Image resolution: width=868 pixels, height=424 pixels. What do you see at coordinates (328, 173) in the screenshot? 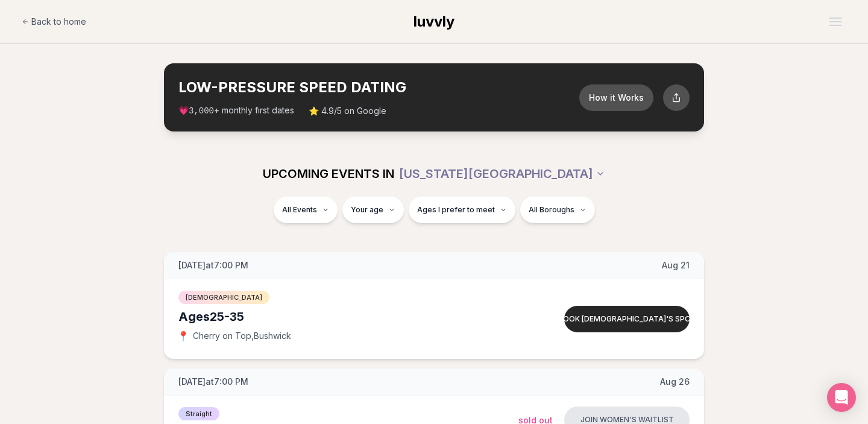
I see `span: UPCOMING EVENTS IN` at bounding box center [328, 173].